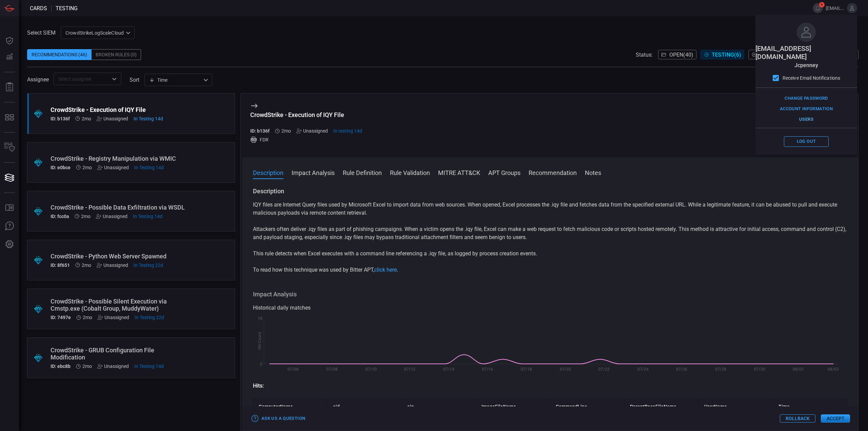 The height and width of the screenshot is (431, 868). Describe the element at coordinates (593, 172) in the screenshot. I see `button: Notes` at that location.